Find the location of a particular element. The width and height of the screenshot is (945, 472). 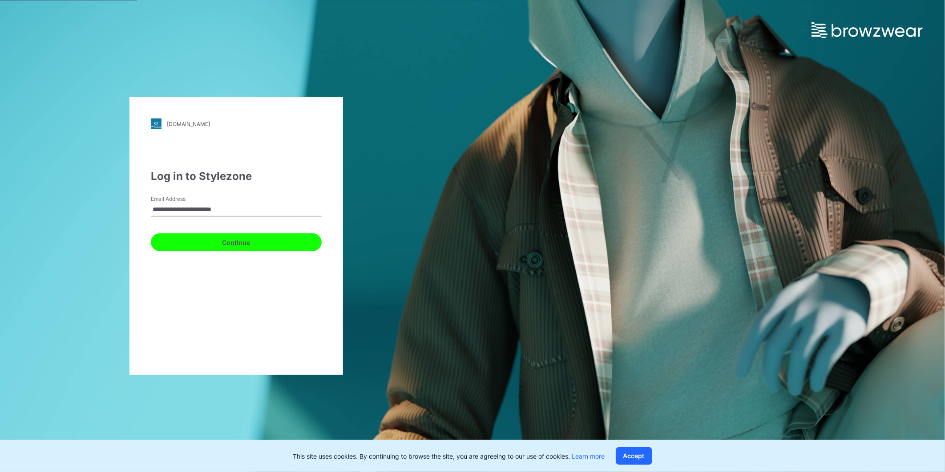

img: stylezone-logo.562084cfcfab977791bfbf7441f1a819.svg is located at coordinates (156, 124).